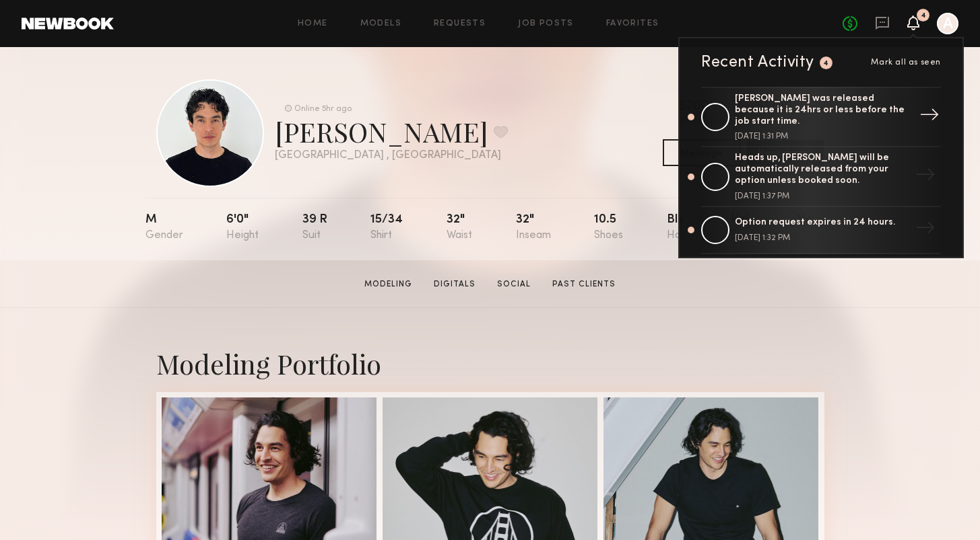 The width and height of the screenshot is (980, 540). Describe the element at coordinates (822, 223) in the screenshot. I see `div: Option request expires in 24 hours.` at that location.